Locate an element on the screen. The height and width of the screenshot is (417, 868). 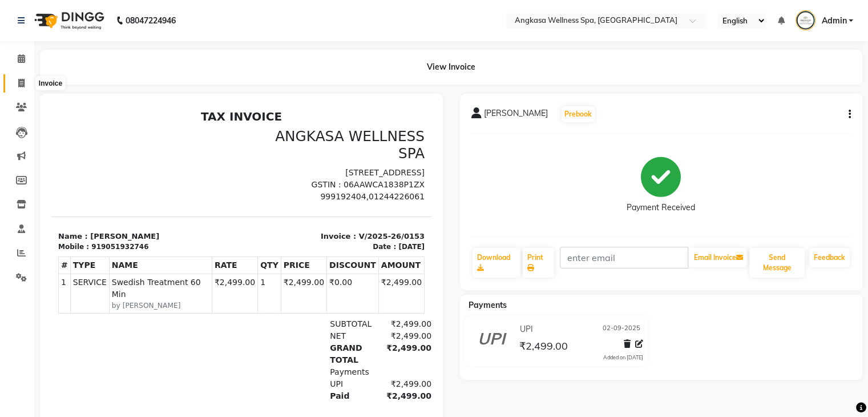
th: DISCOUNT is located at coordinates (301, 161).